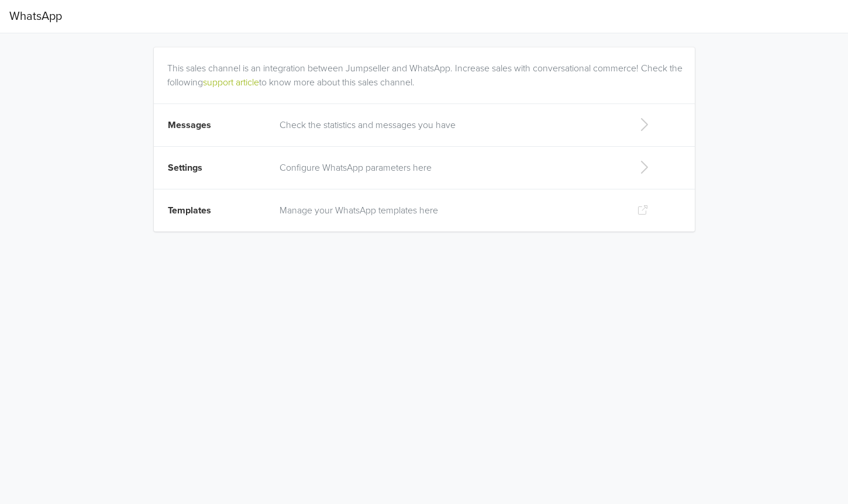 The width and height of the screenshot is (848, 504). What do you see at coordinates (449, 210) in the screenshot?
I see `p: Manage your WhatsApp templates here` at bounding box center [449, 210].